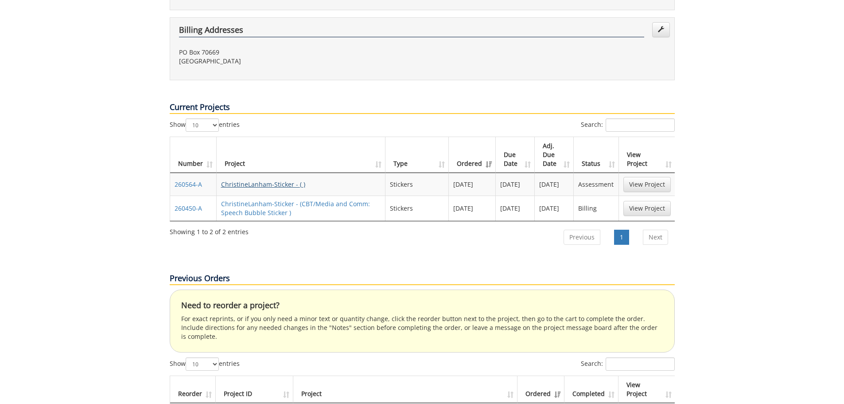 The width and height of the screenshot is (844, 404). What do you see at coordinates (188, 184) in the screenshot?
I see `a: 260564-A` at bounding box center [188, 184].